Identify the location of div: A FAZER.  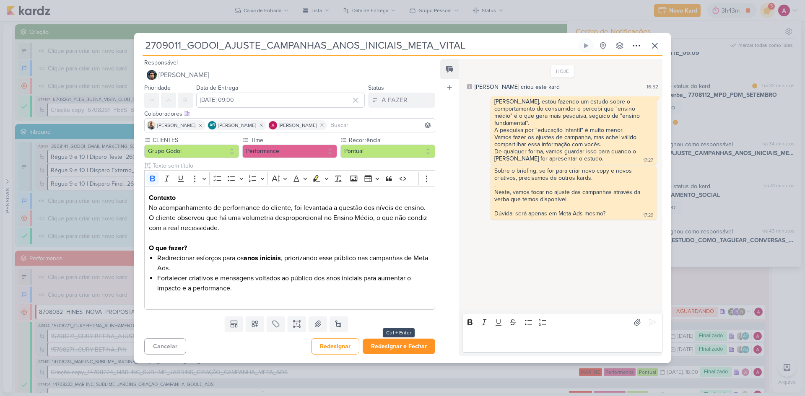
(394, 100).